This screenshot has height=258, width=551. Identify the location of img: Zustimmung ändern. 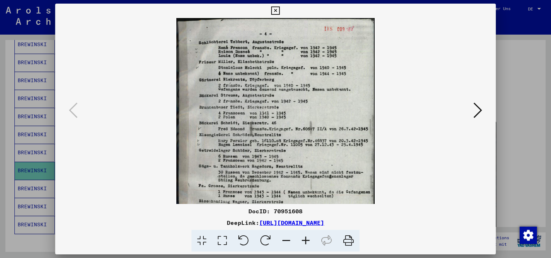
(529, 236).